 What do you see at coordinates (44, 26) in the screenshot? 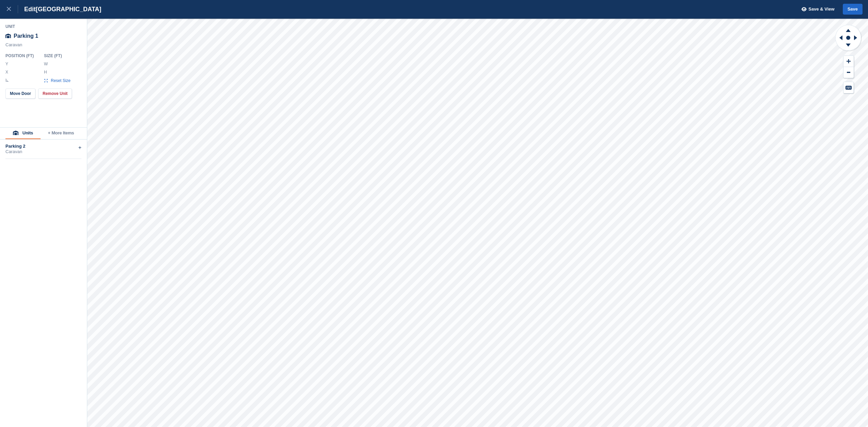
I see `div: Unit` at bounding box center [44, 26].